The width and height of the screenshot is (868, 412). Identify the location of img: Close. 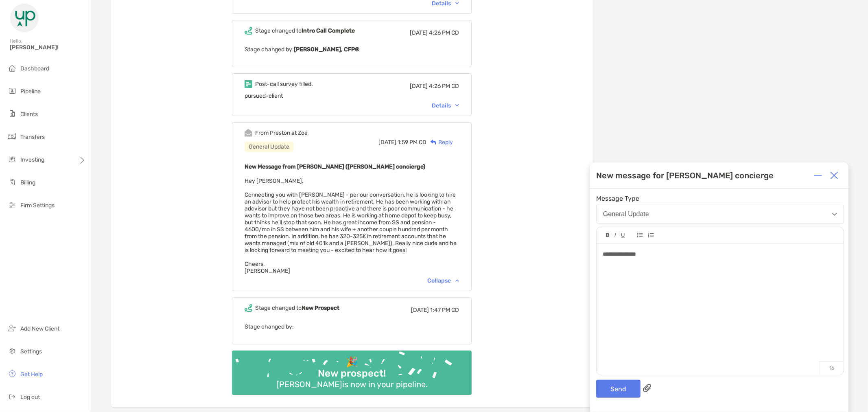
(834, 175).